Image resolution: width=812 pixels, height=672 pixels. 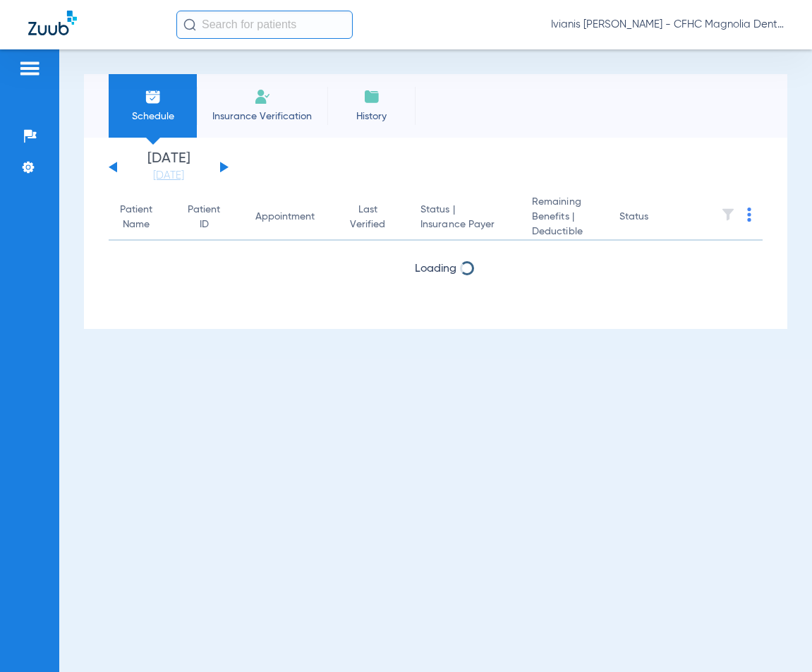 What do you see at coordinates (263, 96) in the screenshot?
I see `img: Manual Insurance Verification` at bounding box center [263, 96].